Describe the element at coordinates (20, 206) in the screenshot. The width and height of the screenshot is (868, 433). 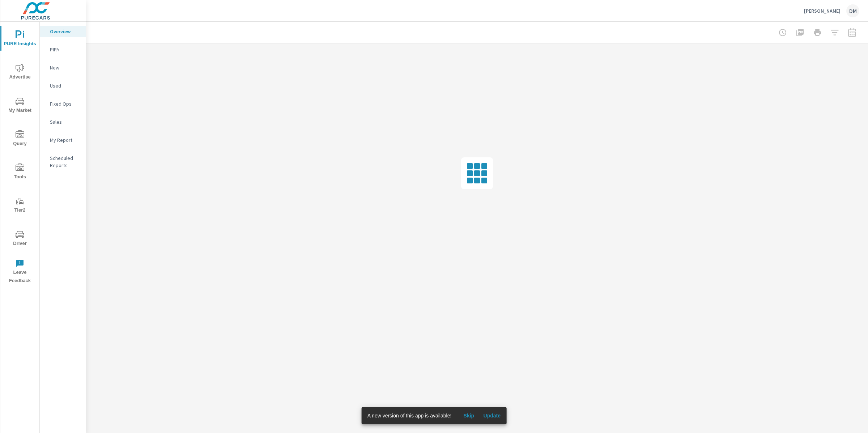
I see `span: Tier2` at that location.